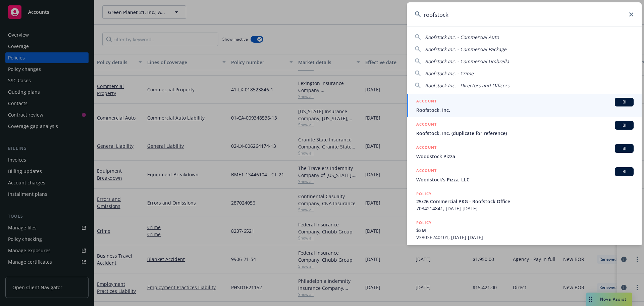  I want to click on input: Search..., so click(524, 15).